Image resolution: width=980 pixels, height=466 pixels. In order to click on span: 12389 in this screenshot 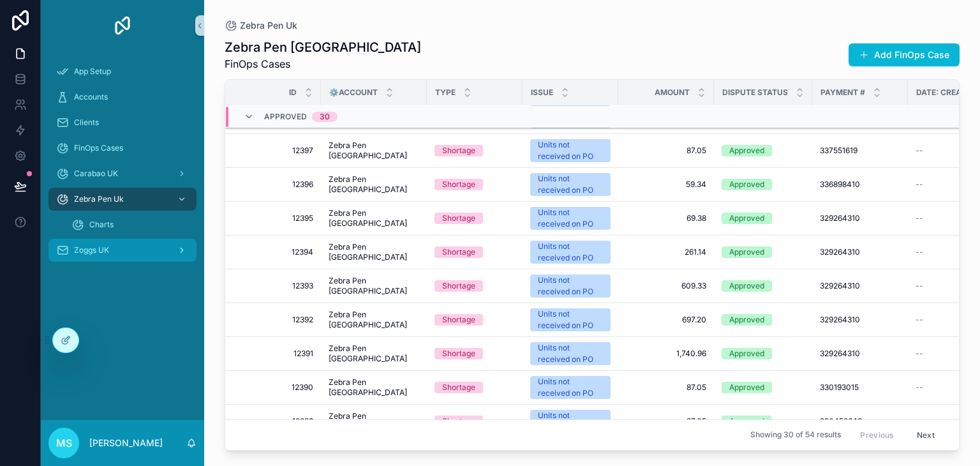, I will do `click(277, 421)`.